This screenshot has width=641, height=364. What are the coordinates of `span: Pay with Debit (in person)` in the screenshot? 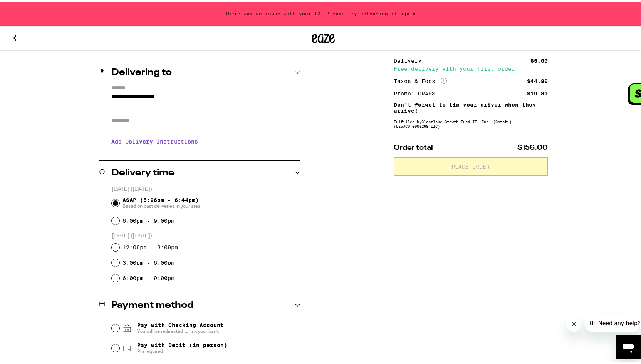 It's located at (182, 344).